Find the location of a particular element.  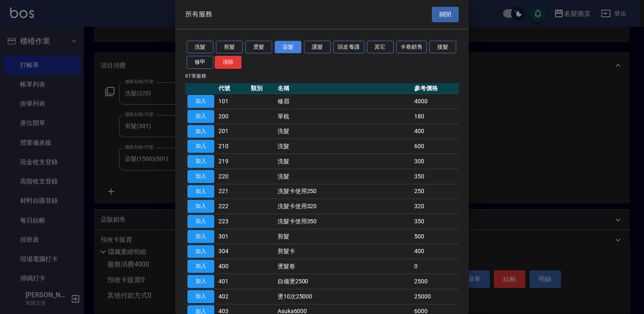

td: 304 is located at coordinates (232, 251).